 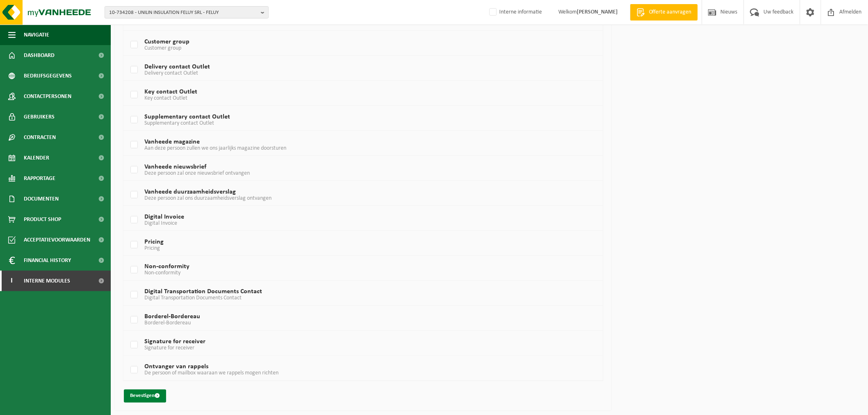 I want to click on span: Digital Transportation Documents Contact, so click(x=193, y=298).